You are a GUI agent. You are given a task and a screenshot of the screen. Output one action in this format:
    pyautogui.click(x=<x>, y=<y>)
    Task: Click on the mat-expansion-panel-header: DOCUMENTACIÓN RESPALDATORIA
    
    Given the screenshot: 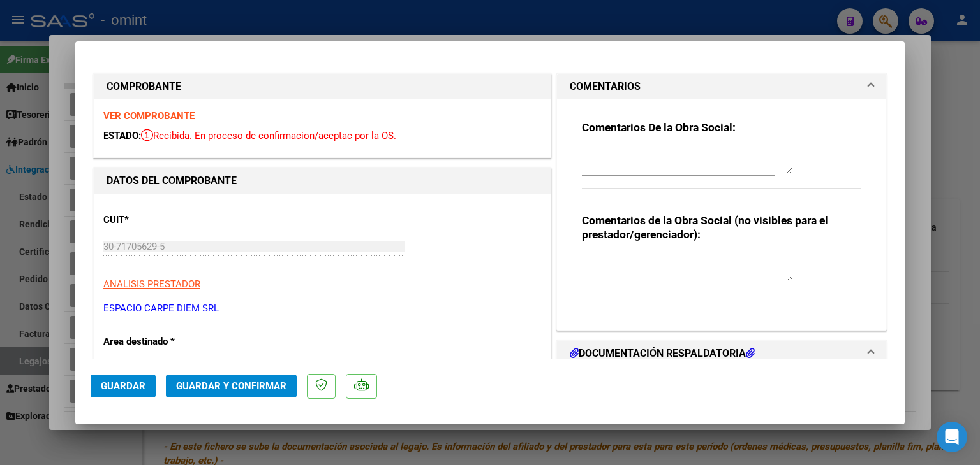 What is the action you would take?
    pyautogui.click(x=722, y=354)
    